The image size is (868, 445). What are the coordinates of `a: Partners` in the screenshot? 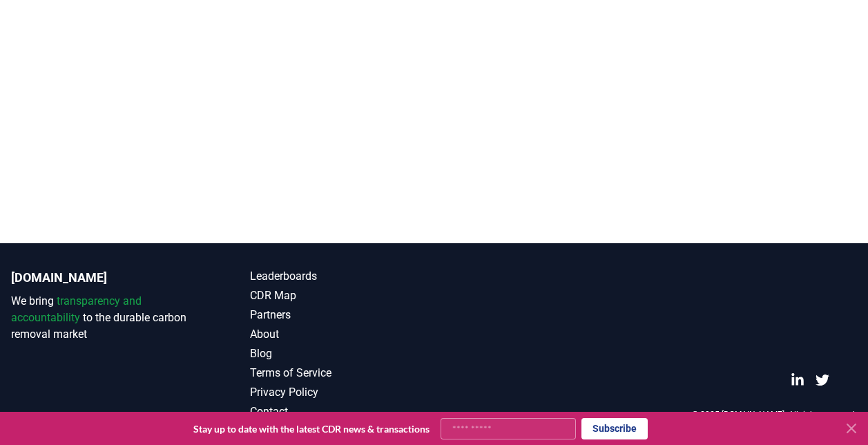 It's located at (342, 315).